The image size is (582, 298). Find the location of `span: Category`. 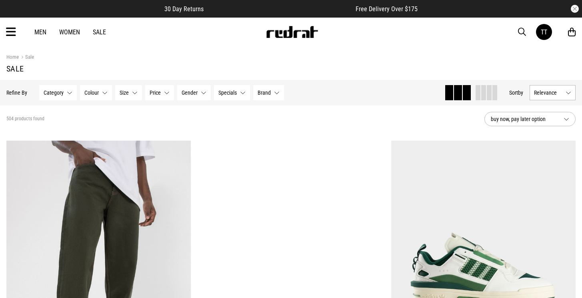

span: Category is located at coordinates (54, 93).